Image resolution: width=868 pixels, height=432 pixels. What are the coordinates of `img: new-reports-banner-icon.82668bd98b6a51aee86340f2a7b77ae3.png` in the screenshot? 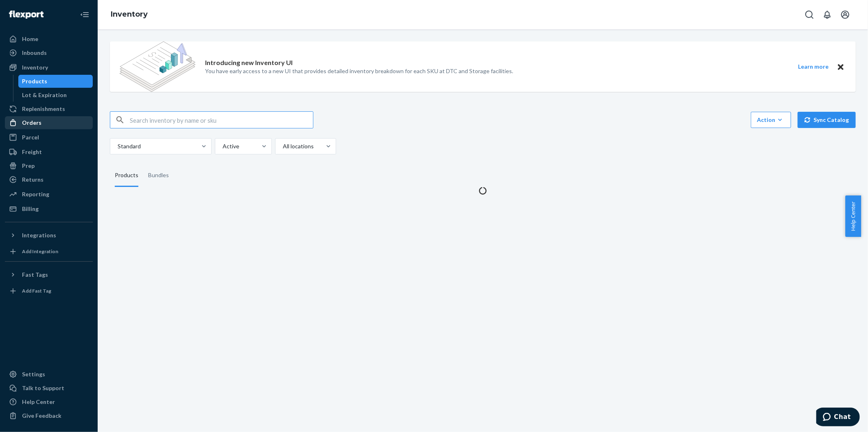 It's located at (158, 67).